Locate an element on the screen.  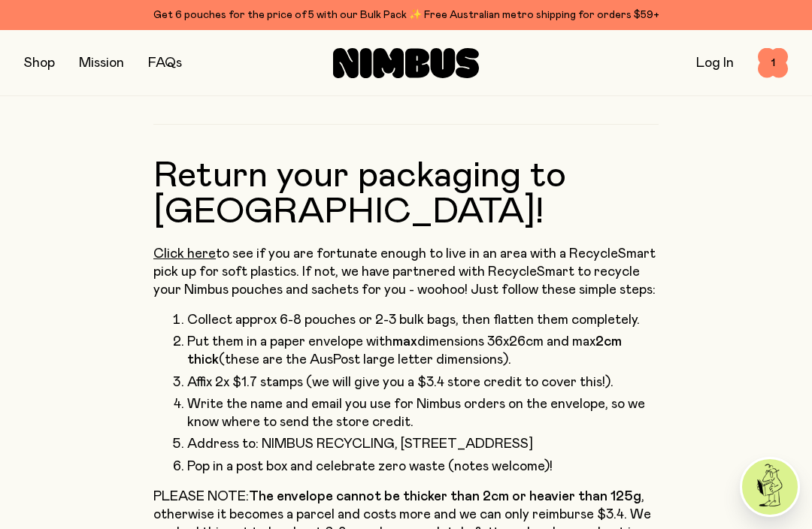
p: to see if you are fortunate enough to live in an area with a RecycleSmart pick up for soft plasti... is located at coordinates (406, 272).